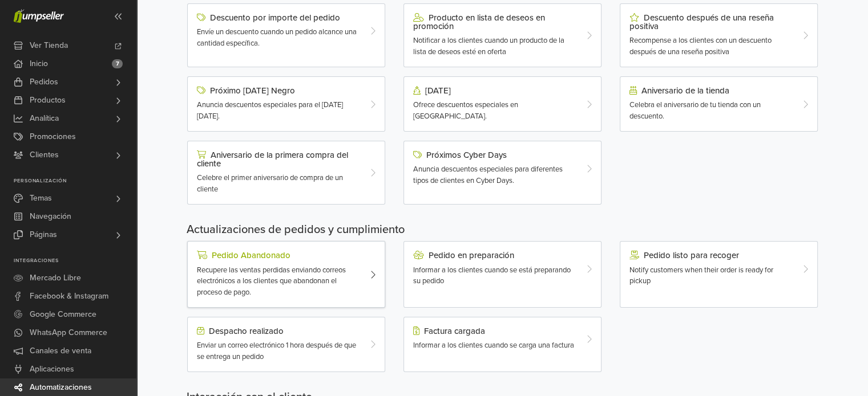 Image resolution: width=868 pixels, height=396 pixels. What do you see at coordinates (278, 256) in the screenshot?
I see `div: Pedido Abandonado` at bounding box center [278, 256].